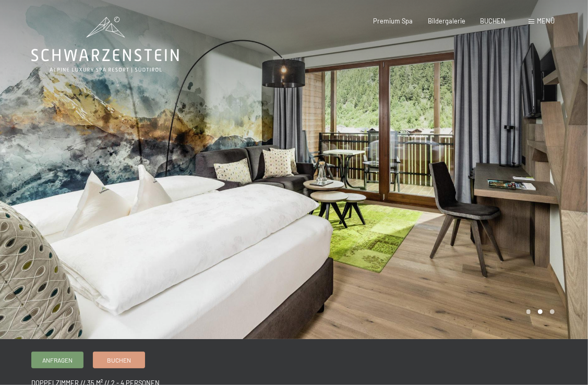 Image resolution: width=588 pixels, height=385 pixels. I want to click on span: Anfragen, so click(57, 361).